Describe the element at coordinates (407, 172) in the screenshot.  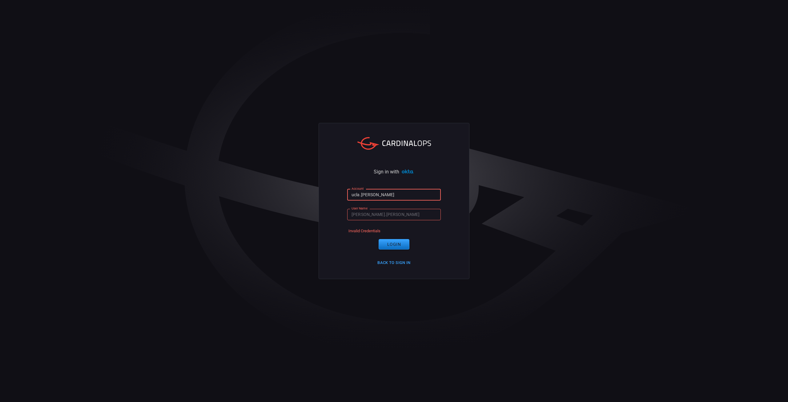
I see `img: Ad5vKXme8s1CQAAAABJRU5ErkJggg==` at that location.